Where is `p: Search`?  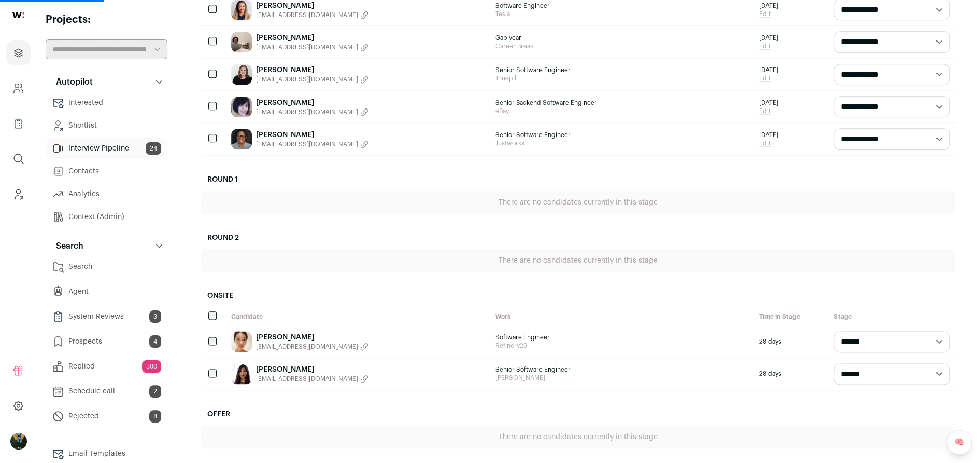 p: Search is located at coordinates (66, 246).